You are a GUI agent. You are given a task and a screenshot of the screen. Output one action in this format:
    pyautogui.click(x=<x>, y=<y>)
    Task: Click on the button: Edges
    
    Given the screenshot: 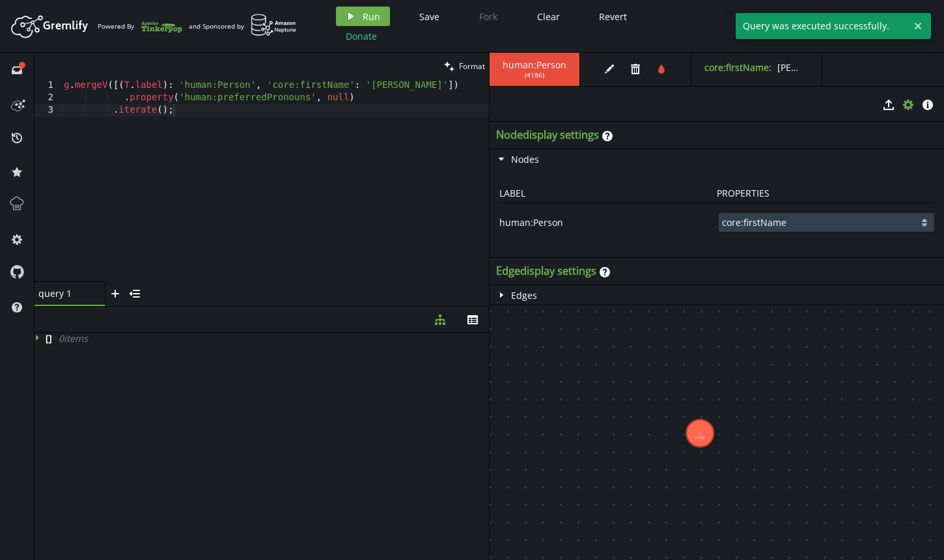 What is the action you would take?
    pyautogui.click(x=517, y=295)
    